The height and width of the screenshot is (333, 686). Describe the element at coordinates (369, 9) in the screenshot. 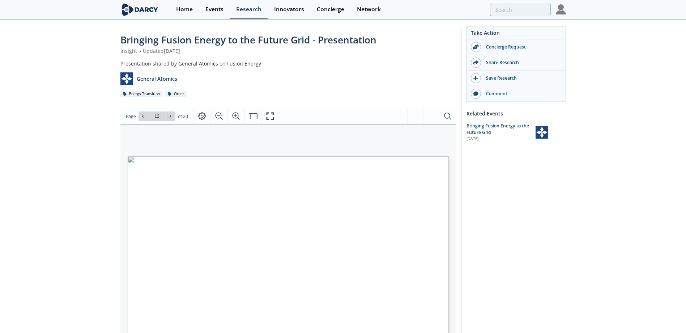

I see `div: Network` at that location.